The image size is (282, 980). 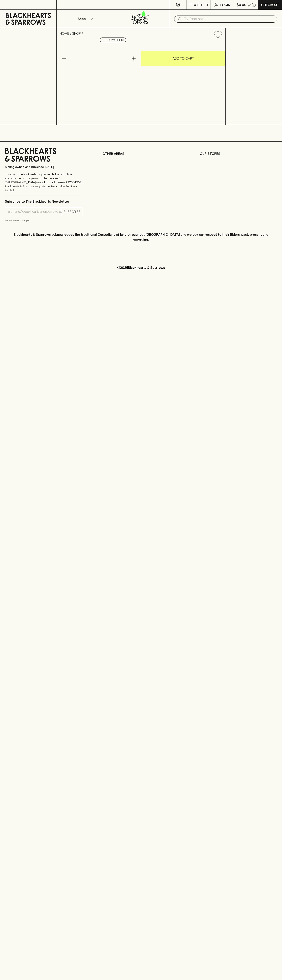 I want to click on img: 40526.png, so click(x=141, y=83).